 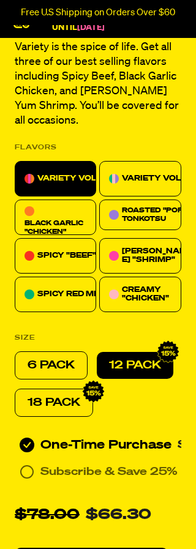 I want to click on div: CREAMY "CHICKEN", so click(x=140, y=295).